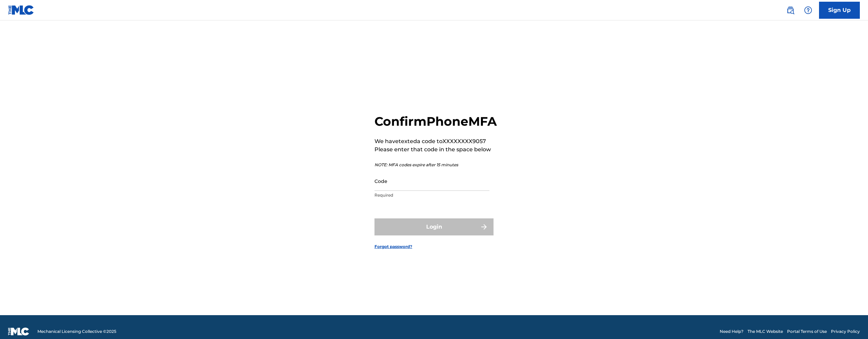 The image size is (868, 339). What do you see at coordinates (790, 10) in the screenshot?
I see `img: search` at bounding box center [790, 10].